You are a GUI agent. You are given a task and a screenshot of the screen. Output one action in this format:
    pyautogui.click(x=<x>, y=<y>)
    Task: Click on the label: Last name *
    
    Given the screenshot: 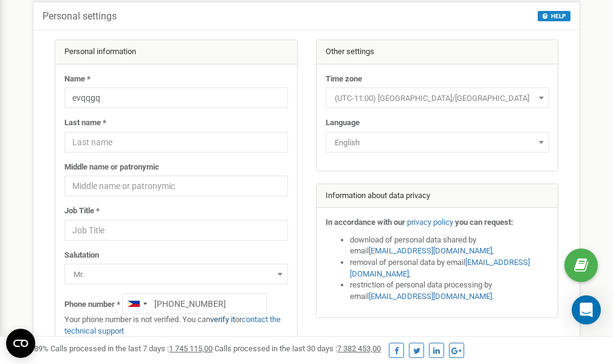 What is the action you would take?
    pyautogui.click(x=85, y=123)
    